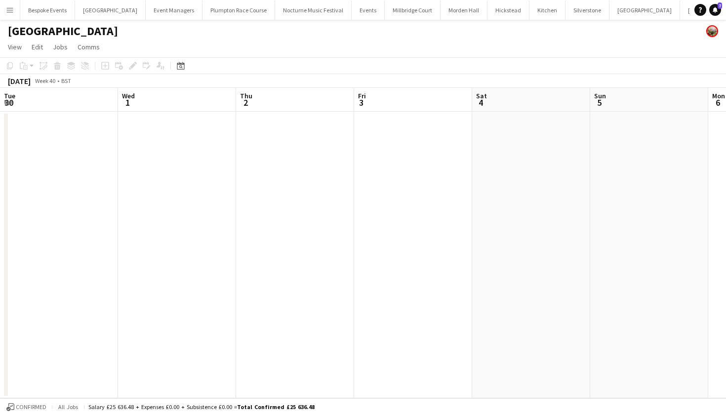  What do you see at coordinates (599, 102) in the screenshot?
I see `span: 5` at bounding box center [599, 102].